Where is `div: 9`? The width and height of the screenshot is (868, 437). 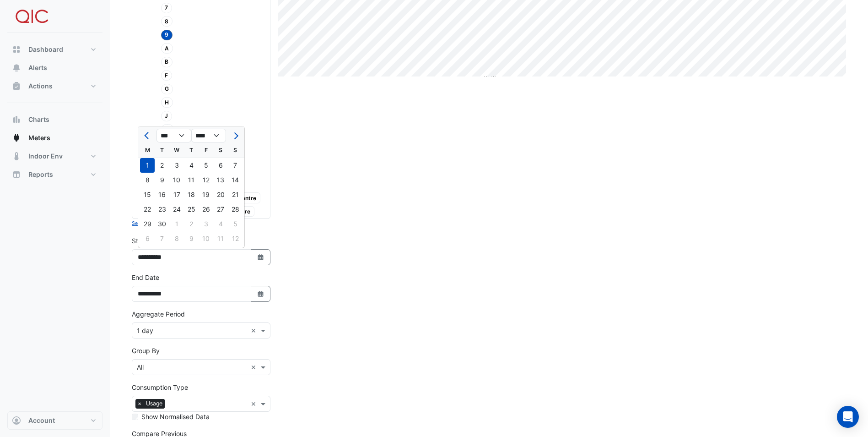
div: 9 is located at coordinates (162, 180).